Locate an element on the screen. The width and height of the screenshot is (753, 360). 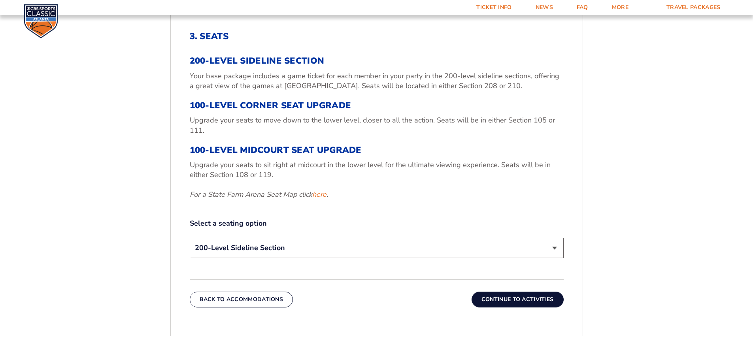
a: here is located at coordinates (319, 194).